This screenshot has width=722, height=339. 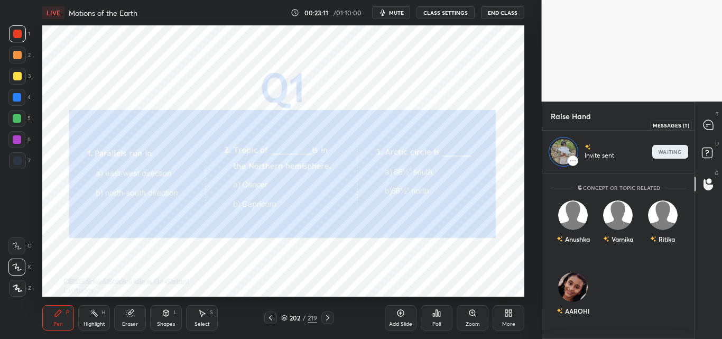 What do you see at coordinates (20, 288) in the screenshot?
I see `div: Z` at bounding box center [20, 288].